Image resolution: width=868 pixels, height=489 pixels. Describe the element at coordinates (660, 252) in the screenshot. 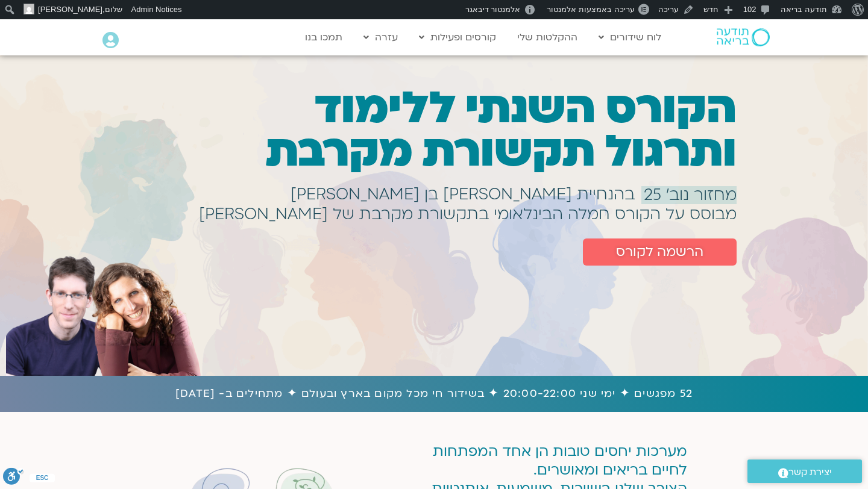

I see `span: הרשמה לקורס` at that location.